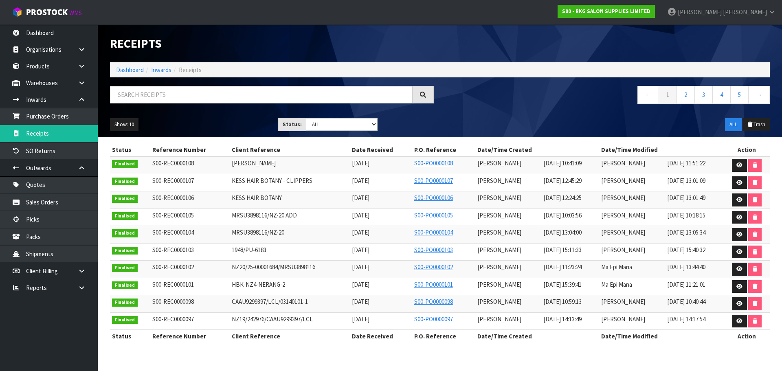 The image size is (782, 371). Describe the element at coordinates (173, 180) in the screenshot. I see `span: S00-REC0000107` at that location.